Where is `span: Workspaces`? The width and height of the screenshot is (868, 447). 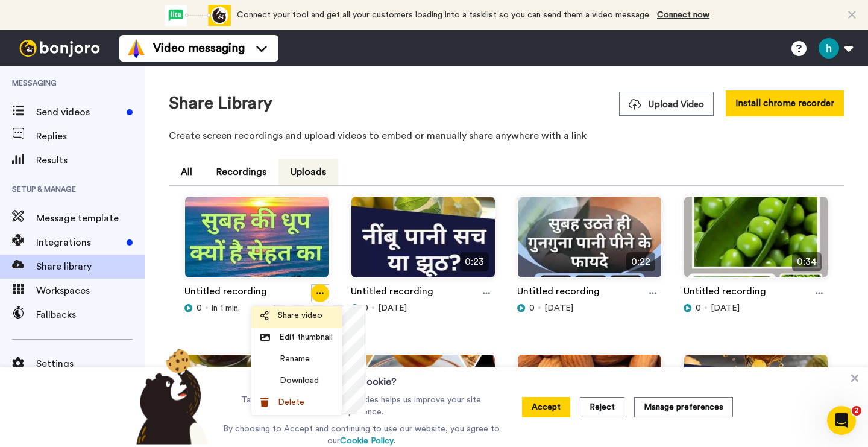 span: Workspaces is located at coordinates (90, 291).